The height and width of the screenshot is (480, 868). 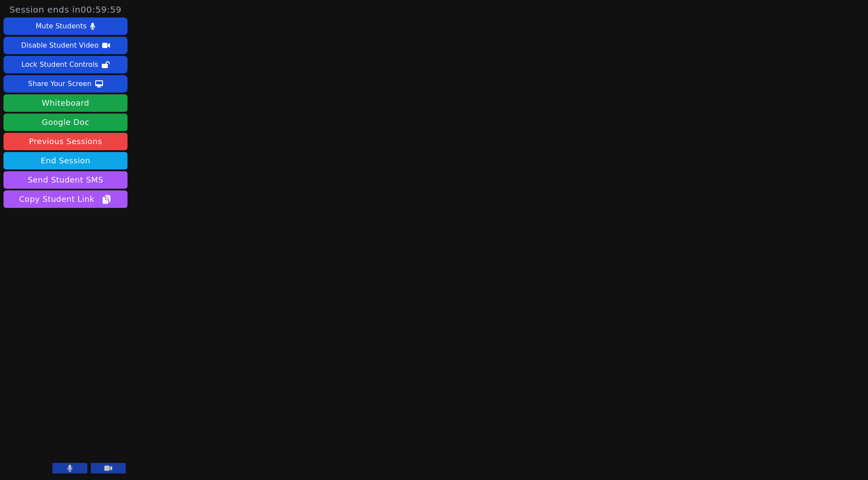 I want to click on div: Lock Student Controls, so click(x=60, y=64).